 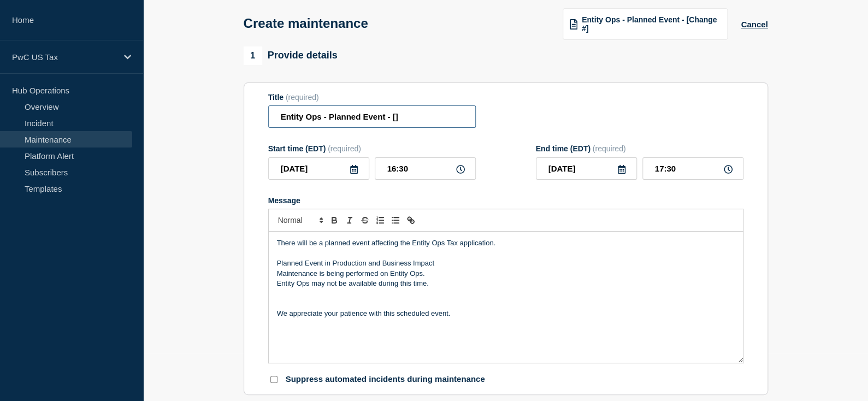 I want to click on div: Title, so click(x=372, y=97).